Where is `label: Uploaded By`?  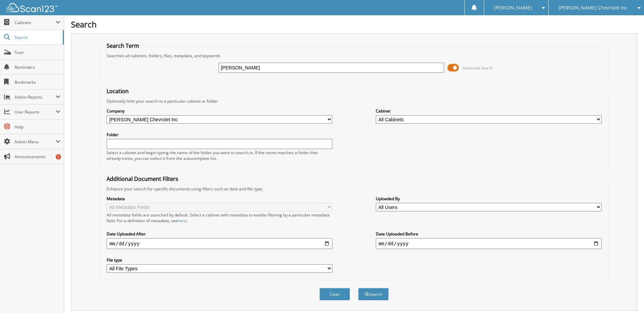 label: Uploaded By is located at coordinates (488, 199).